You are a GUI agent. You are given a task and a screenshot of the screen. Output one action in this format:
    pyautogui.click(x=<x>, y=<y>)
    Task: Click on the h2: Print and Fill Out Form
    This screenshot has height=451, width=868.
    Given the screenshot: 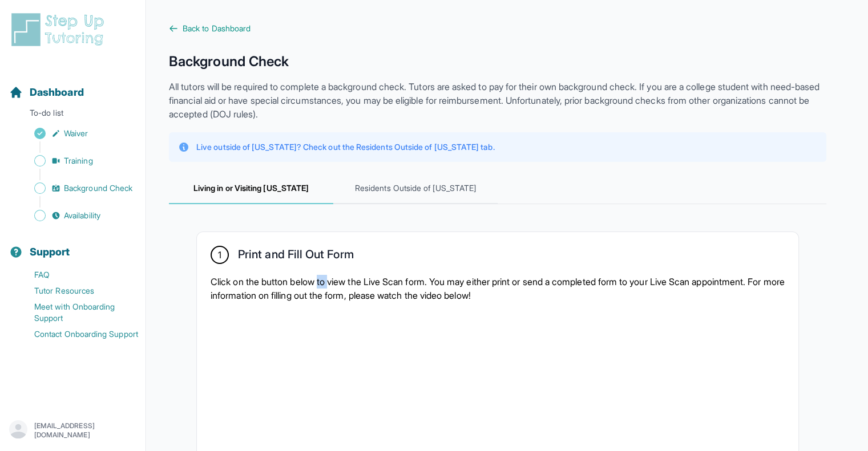 What is the action you would take?
    pyautogui.click(x=296, y=257)
    